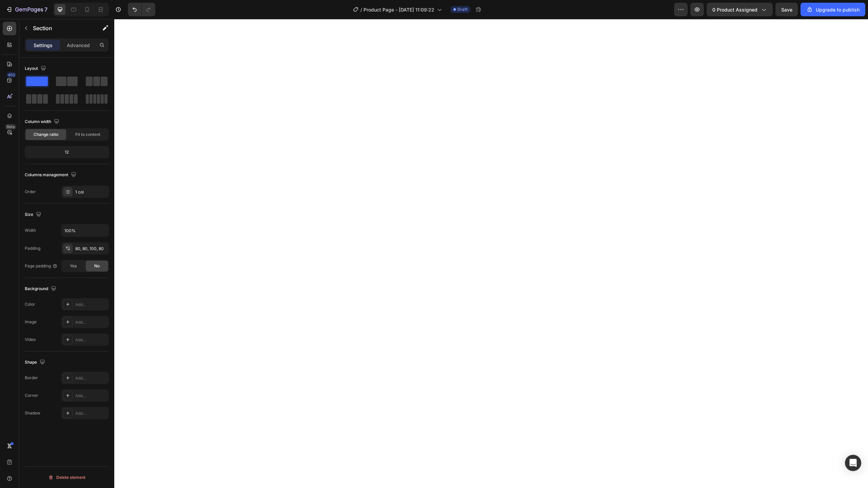  Describe the element at coordinates (33, 215) in the screenshot. I see `div: Size` at that location.